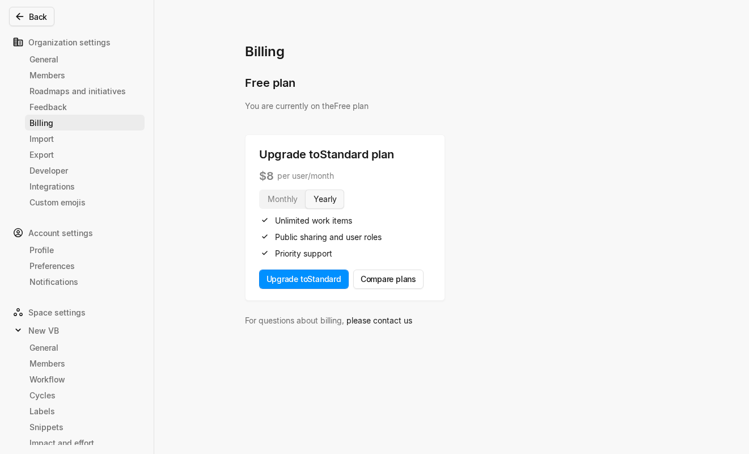  I want to click on span: Priority support, so click(303, 253).